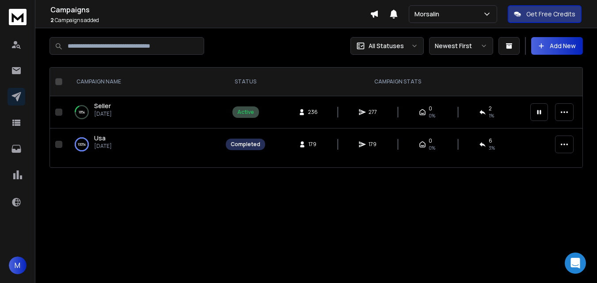 The image size is (597, 283). What do you see at coordinates (544, 14) in the screenshot?
I see `button: Get Free Credits` at bounding box center [544, 14].